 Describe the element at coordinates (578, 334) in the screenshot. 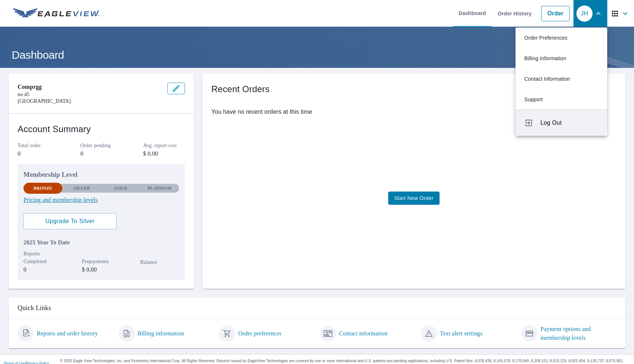

I see `a: Payment options and membership levels` at that location.